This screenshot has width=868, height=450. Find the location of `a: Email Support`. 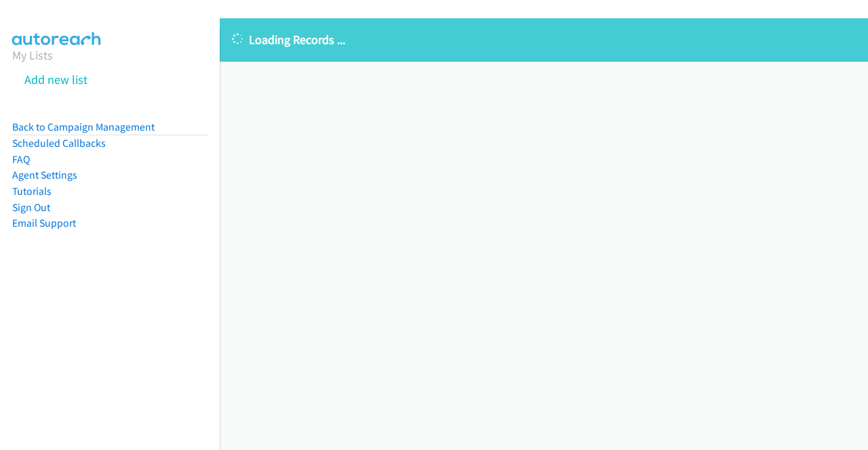

a: Email Support is located at coordinates (44, 223).